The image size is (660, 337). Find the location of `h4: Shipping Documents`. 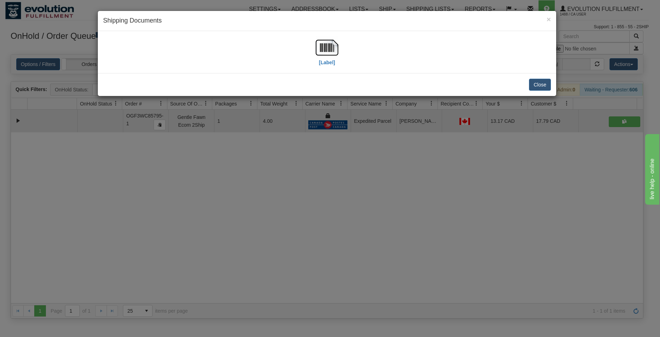

h4: Shipping Documents is located at coordinates (327, 21).